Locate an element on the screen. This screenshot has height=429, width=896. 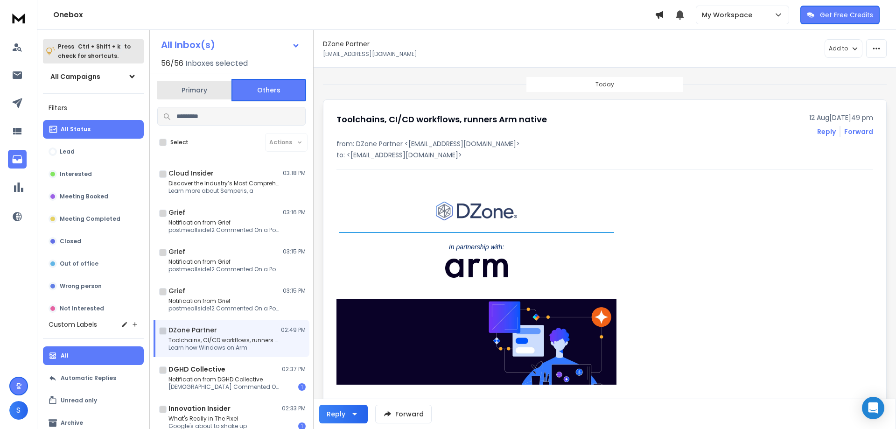
button: S is located at coordinates (19, 410).